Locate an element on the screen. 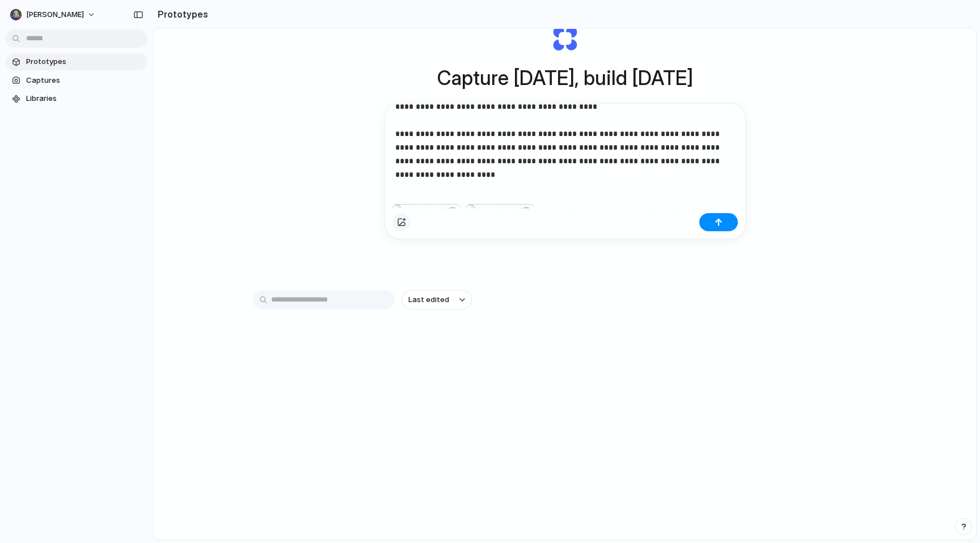 The image size is (980, 543). span: Libraries is located at coordinates (85, 98).